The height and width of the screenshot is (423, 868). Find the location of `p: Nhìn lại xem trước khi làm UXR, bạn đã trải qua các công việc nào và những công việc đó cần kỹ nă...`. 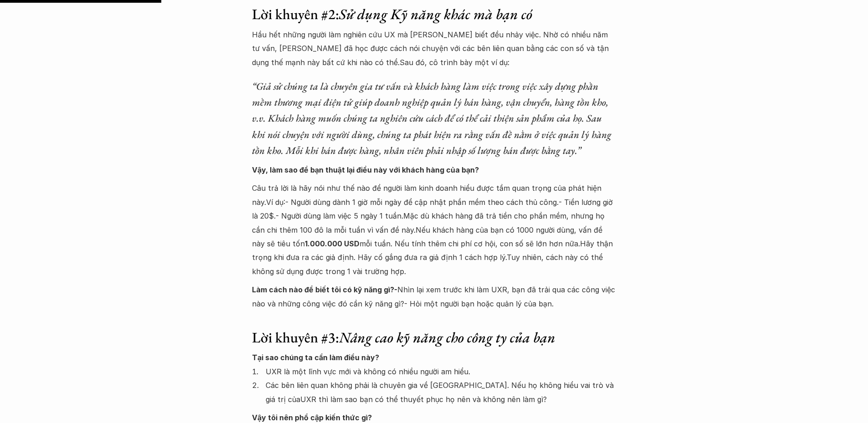

p: Nhìn lại xem trước khi làm UXR, bạn đã trải qua các công việc nào và những công việc đó cần kỹ nă... is located at coordinates (434, 296).